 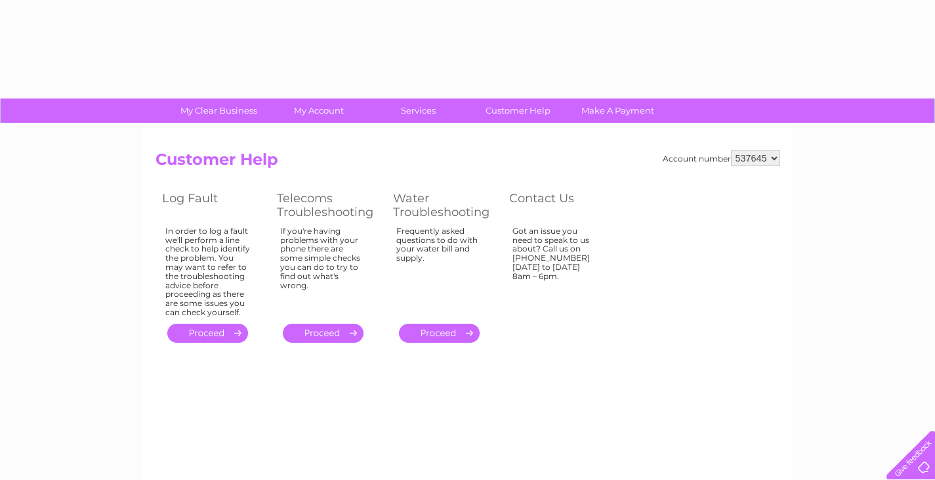 I want to click on div: In order to log a fault we'll perform a line check to help identify the problem. You may want to ..., so click(x=208, y=272).